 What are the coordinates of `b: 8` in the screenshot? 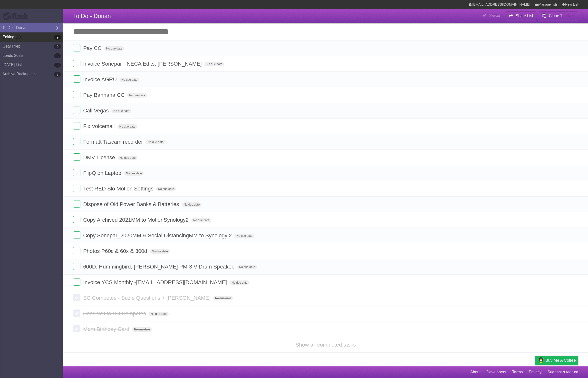 It's located at (57, 56).